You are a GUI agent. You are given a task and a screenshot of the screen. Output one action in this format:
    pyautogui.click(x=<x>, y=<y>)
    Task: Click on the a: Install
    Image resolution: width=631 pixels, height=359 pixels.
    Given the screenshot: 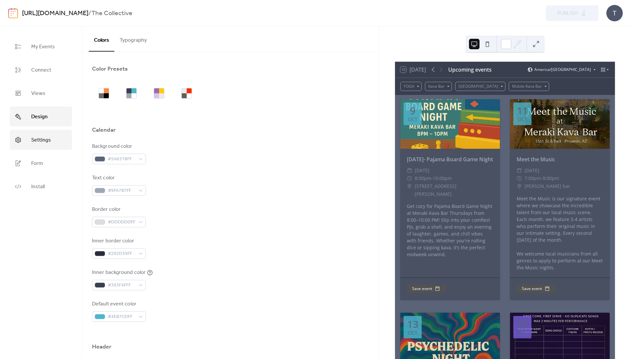 What is the action you would take?
    pyautogui.click(x=41, y=186)
    